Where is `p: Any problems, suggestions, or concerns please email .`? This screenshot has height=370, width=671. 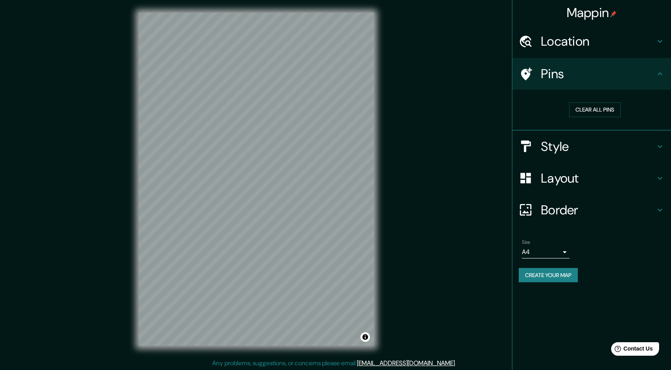
p: Any problems, suggestions, or concerns please email . is located at coordinates (334, 363).